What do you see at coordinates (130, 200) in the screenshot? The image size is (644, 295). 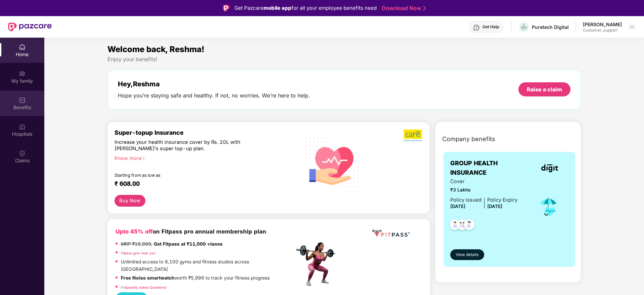 I see `button: Buy Now` at bounding box center [130, 200].